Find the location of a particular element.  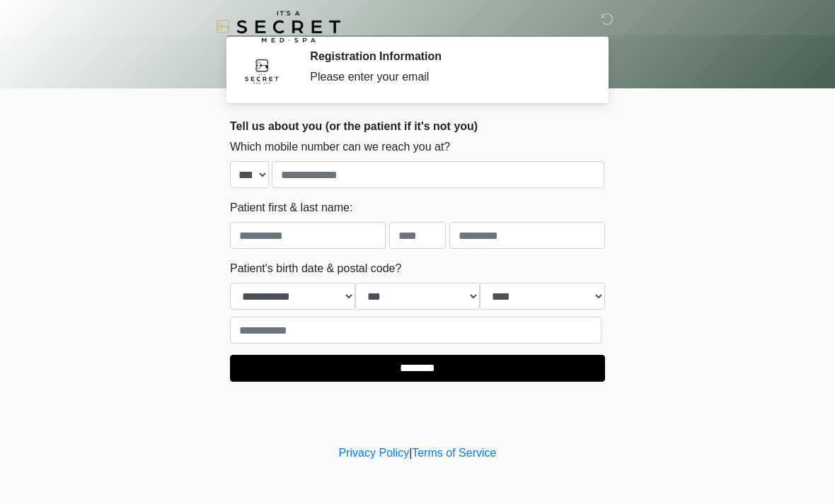

label: Which mobile number can we reach you at? is located at coordinates (339, 147).